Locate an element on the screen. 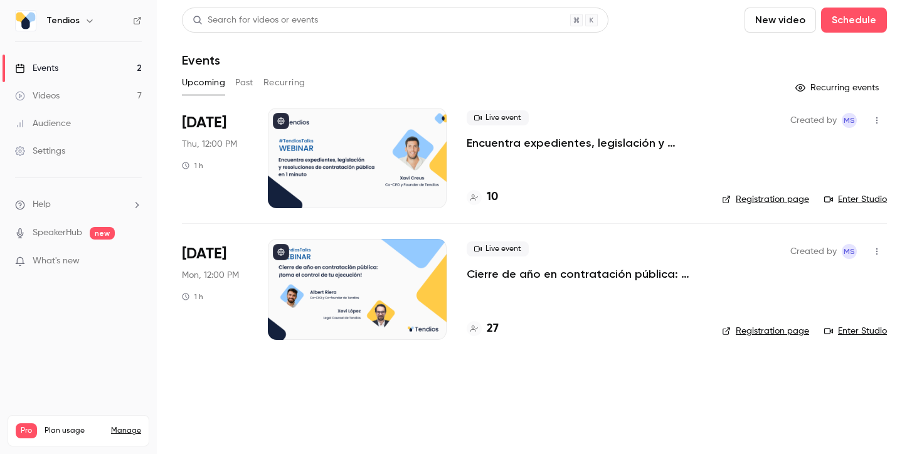 The height and width of the screenshot is (454, 912). span: Pro is located at coordinates (26, 431).